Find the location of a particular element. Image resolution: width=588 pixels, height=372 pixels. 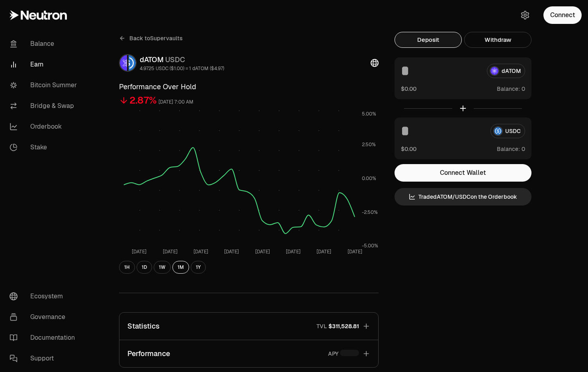

div: 2.87% is located at coordinates (143, 100).